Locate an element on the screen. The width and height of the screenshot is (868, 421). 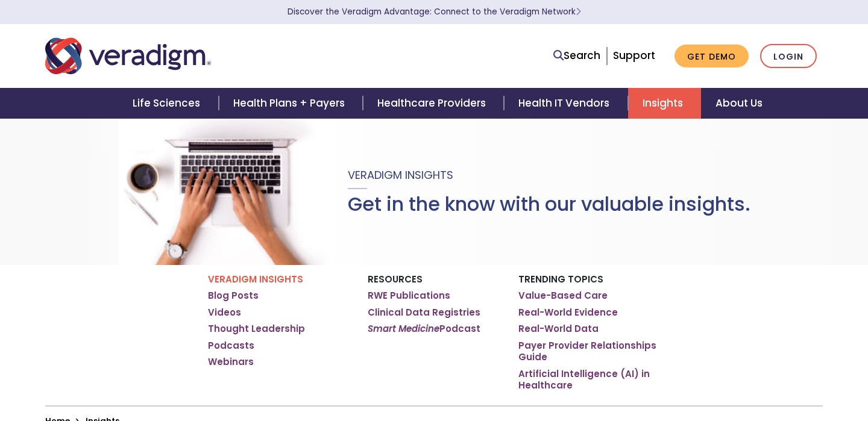
a: RWE Publications is located at coordinates (408, 296).